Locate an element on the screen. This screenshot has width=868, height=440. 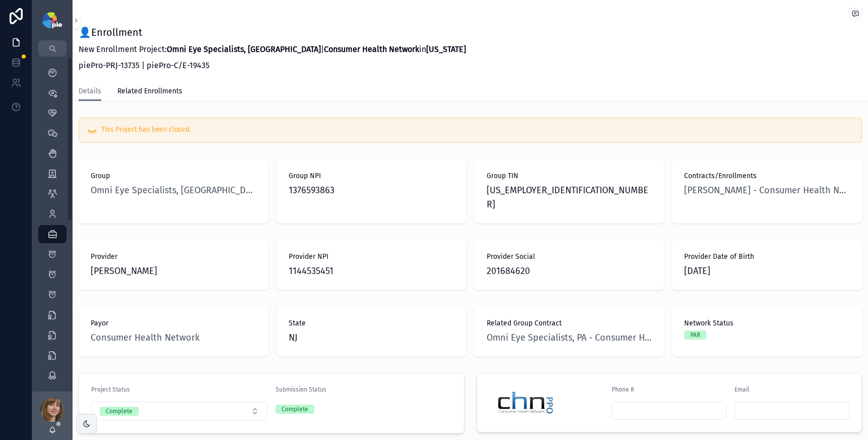
span: Related Enrollments is located at coordinates (150, 91).